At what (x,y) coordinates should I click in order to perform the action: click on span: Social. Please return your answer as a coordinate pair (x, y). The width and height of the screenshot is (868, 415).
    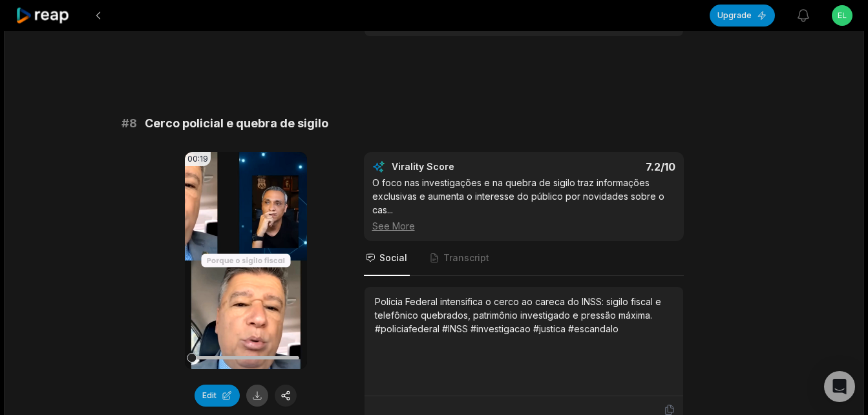
    Looking at the image, I should click on (393, 258).